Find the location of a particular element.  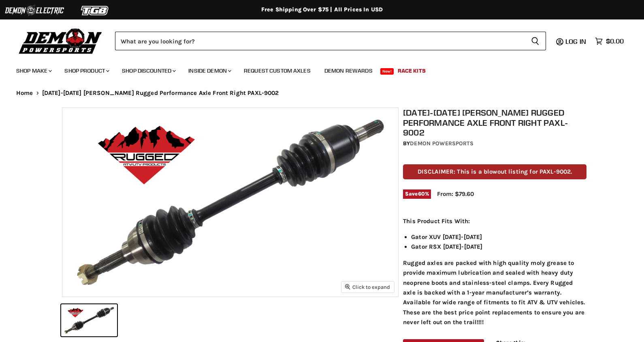

a: Inside Demon is located at coordinates (209, 71).